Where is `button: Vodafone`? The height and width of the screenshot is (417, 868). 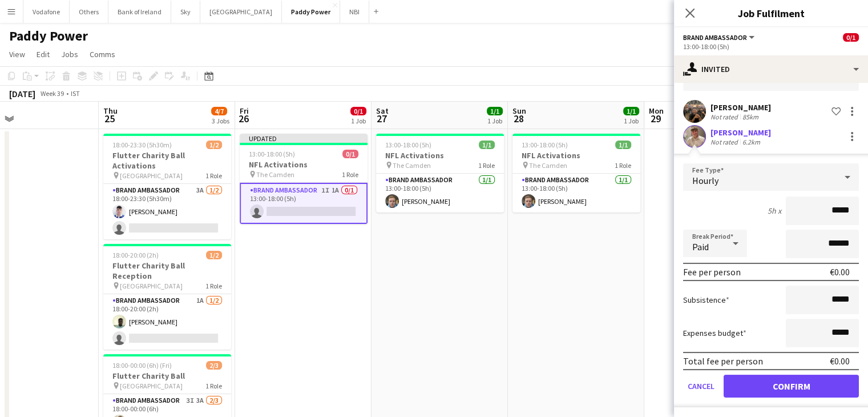 button: Vodafone is located at coordinates (46, 11).